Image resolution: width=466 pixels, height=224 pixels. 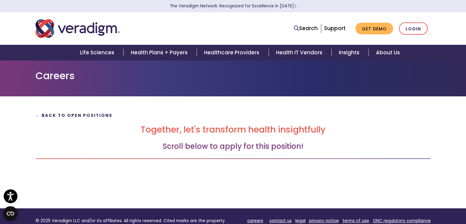 I want to click on a: terms of use, so click(x=356, y=220).